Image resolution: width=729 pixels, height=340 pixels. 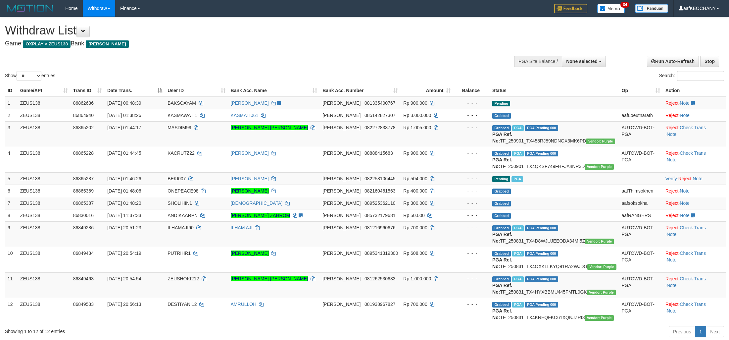 I want to click on a: Stop, so click(x=710, y=61).